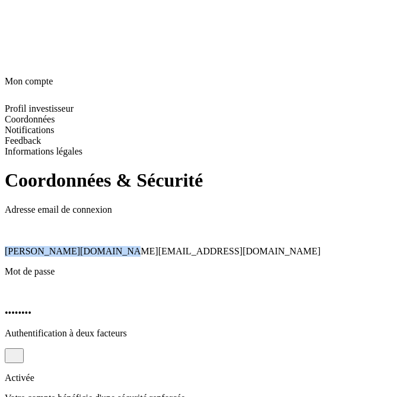 The image size is (420, 397). What do you see at coordinates (39, 108) in the screenshot?
I see `span: Profil investisseur` at bounding box center [39, 108].